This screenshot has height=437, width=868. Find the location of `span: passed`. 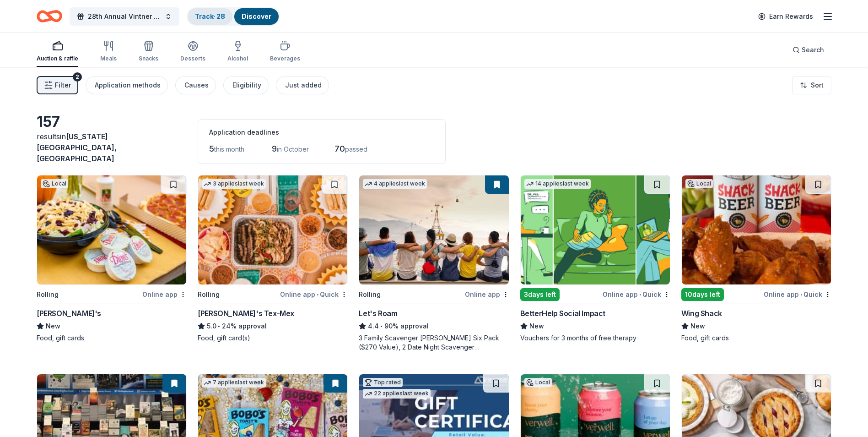

span: passed is located at coordinates (356, 148).